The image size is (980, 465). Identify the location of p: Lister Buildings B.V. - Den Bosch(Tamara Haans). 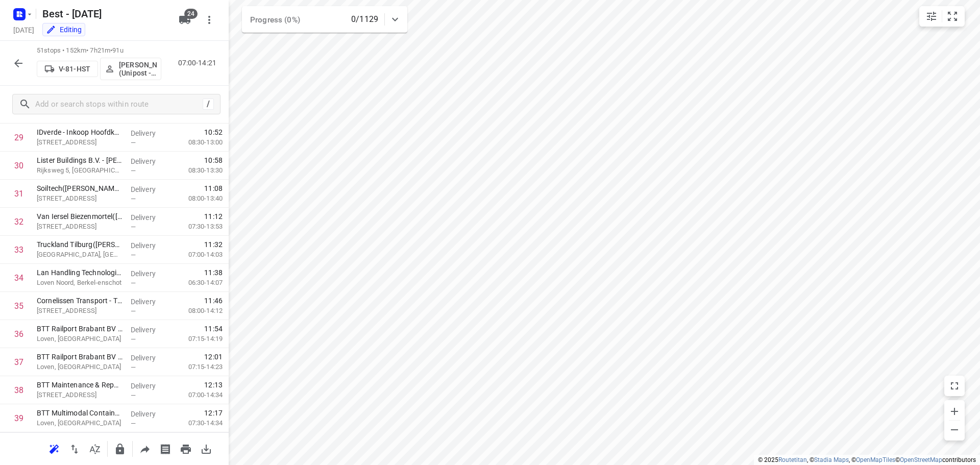
(80, 161).